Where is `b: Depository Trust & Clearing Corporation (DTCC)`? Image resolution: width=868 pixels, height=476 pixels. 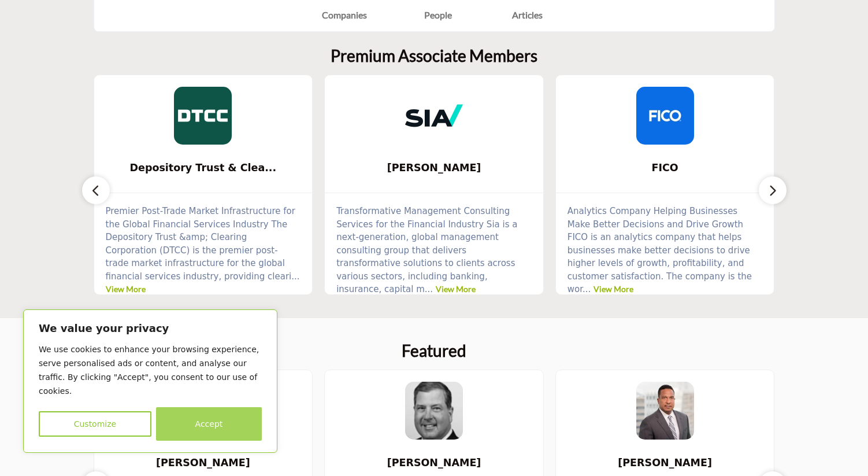
b: Depository Trust & Clearing Corporation (DTCC) is located at coordinates (203, 168).